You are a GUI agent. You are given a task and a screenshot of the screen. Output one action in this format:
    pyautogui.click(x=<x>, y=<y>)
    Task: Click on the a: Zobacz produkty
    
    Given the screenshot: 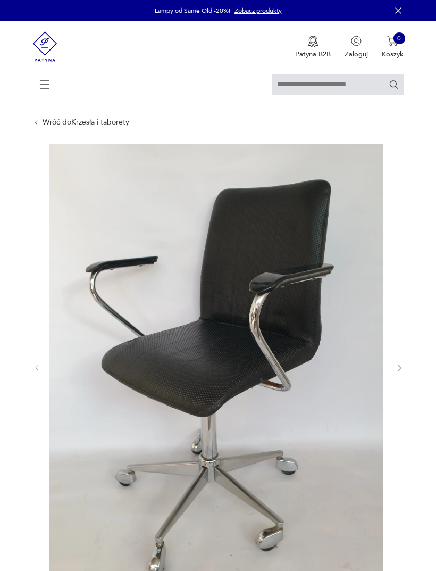 What is the action you would take?
    pyautogui.click(x=258, y=11)
    